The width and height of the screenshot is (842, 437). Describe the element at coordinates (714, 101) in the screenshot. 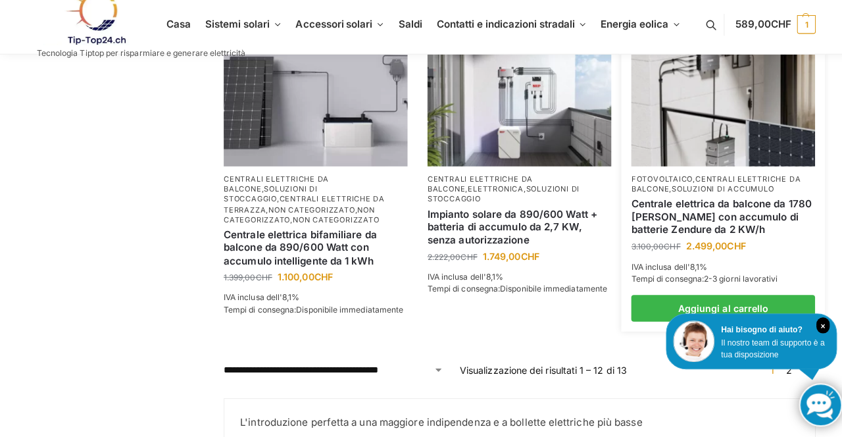

I see `img: Accumulo di energia solare Zendure per centrali elettriche da balcone` at that location.